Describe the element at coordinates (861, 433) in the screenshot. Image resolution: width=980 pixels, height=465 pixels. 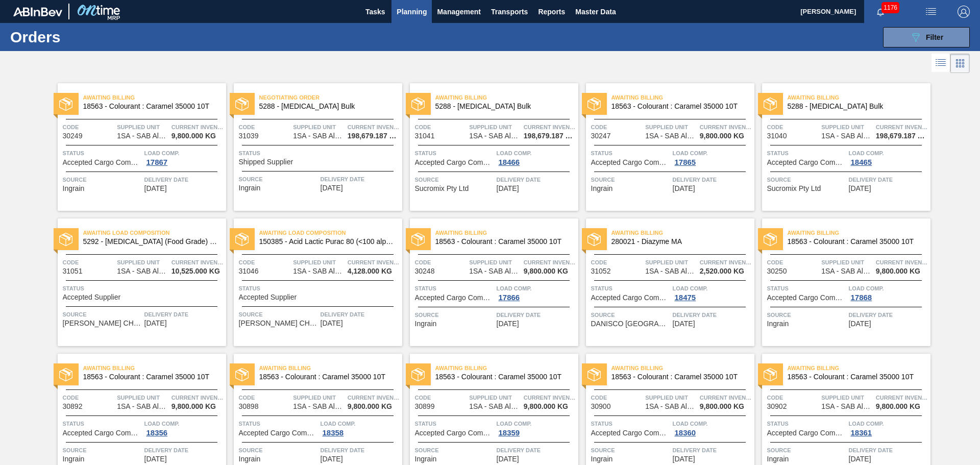
I see `div: 18361` at that location.